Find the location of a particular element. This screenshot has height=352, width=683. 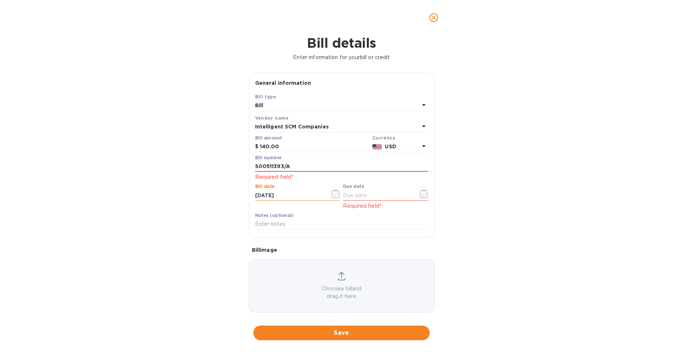

label: Notes (optional) is located at coordinates (274, 216).